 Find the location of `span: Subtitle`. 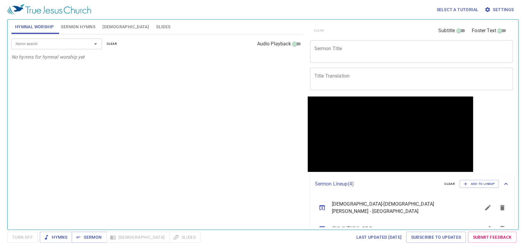

span: Subtitle is located at coordinates (446, 31).